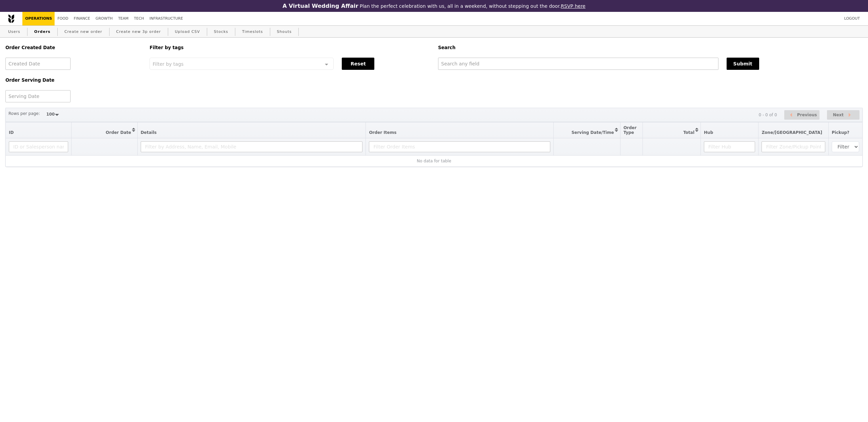 Image resolution: width=868 pixels, height=422 pixels. Describe the element at coordinates (104, 19) in the screenshot. I see `a: Growth` at that location.